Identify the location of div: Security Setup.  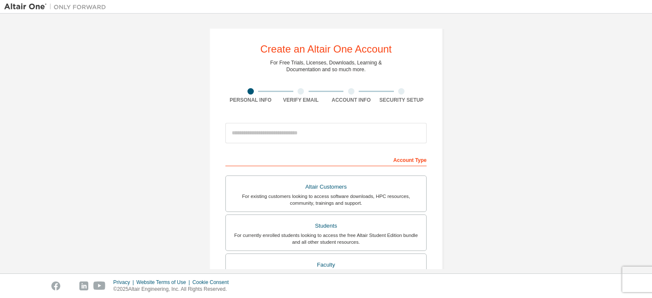
(401, 100).